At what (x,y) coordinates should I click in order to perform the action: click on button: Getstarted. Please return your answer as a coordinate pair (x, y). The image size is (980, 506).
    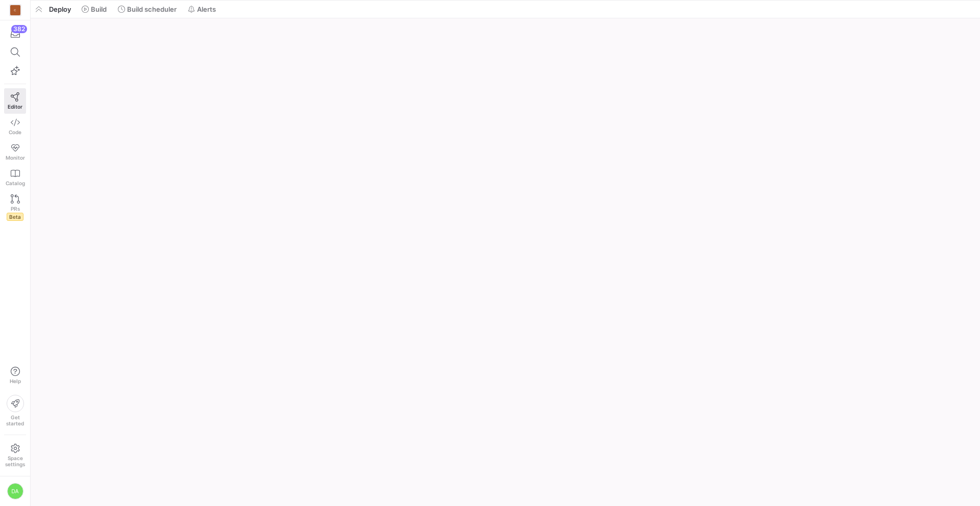
    Looking at the image, I should click on (15, 411).